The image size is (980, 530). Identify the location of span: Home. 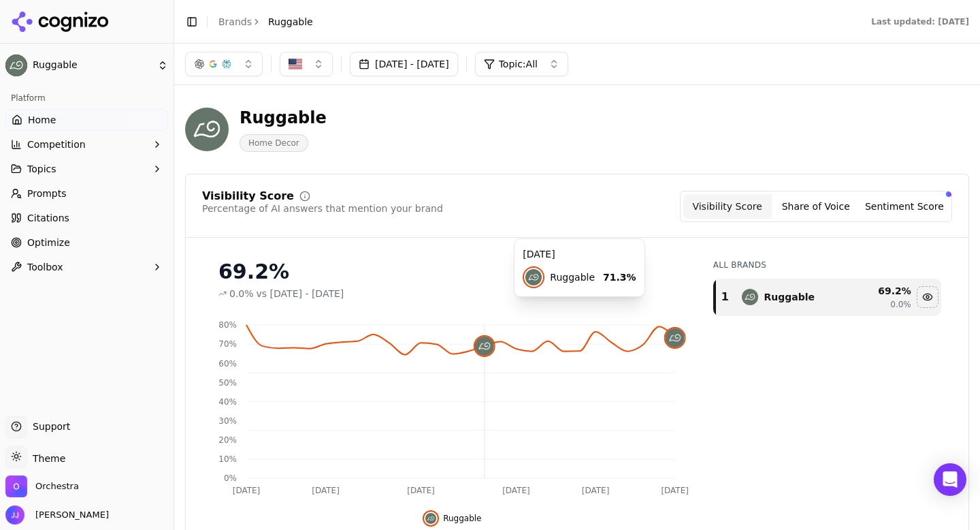
(42, 120).